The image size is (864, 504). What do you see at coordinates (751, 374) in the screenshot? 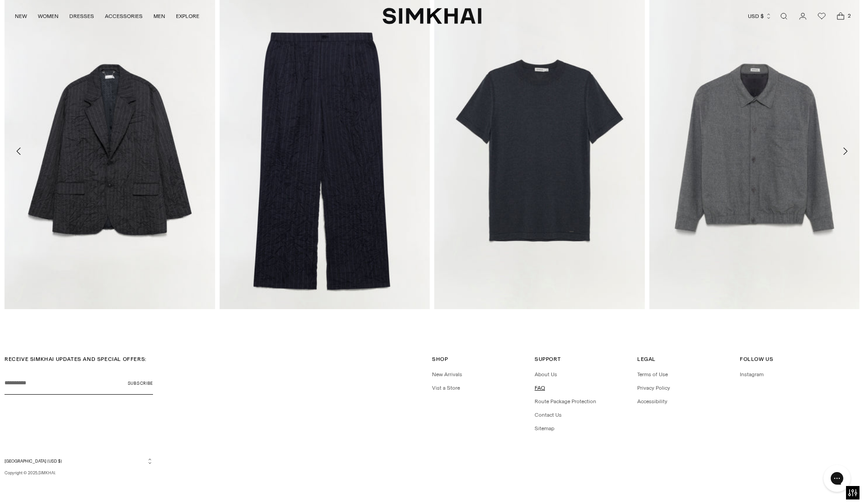
I see `a: Instagram` at bounding box center [751, 374].